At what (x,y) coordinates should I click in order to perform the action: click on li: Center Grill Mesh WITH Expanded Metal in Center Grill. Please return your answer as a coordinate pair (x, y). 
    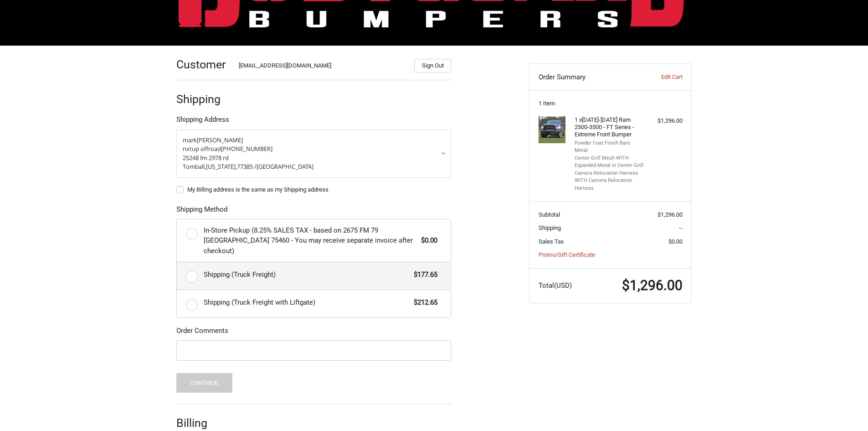
    Looking at the image, I should click on (609, 162).